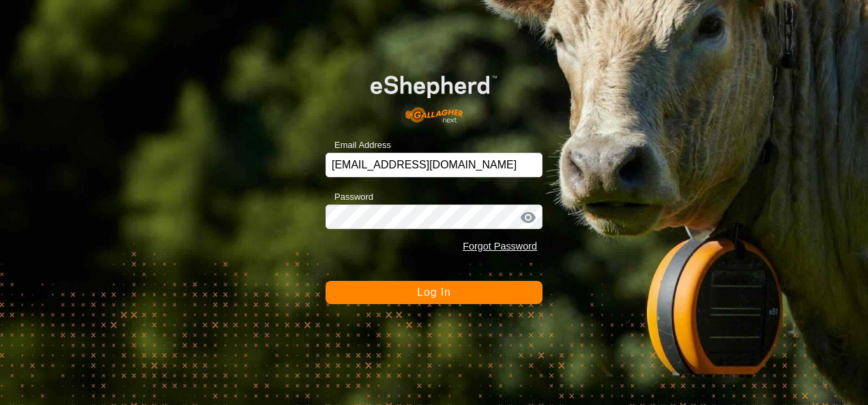 This screenshot has height=405, width=868. What do you see at coordinates (434, 94) in the screenshot?
I see `img: E-shepherd Logo` at bounding box center [434, 94].